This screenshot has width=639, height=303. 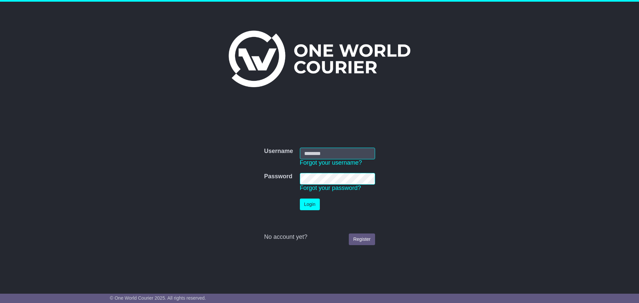 I want to click on span: © One World Courier 2025. All rights reserved., so click(x=158, y=298).